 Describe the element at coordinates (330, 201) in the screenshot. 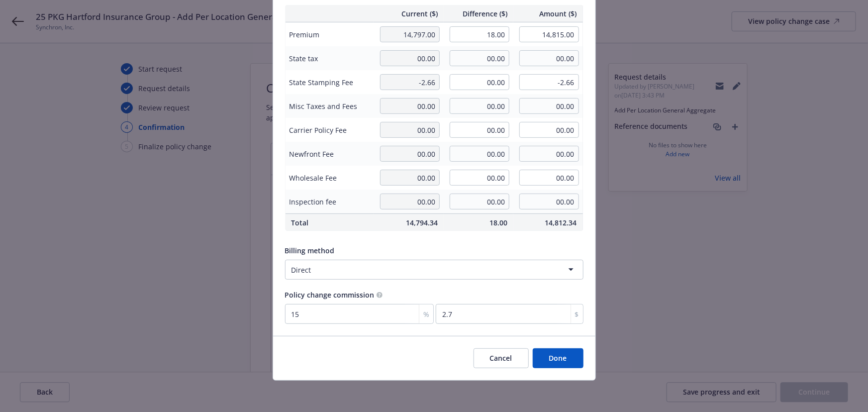

I see `span: Inspection fee` at that location.